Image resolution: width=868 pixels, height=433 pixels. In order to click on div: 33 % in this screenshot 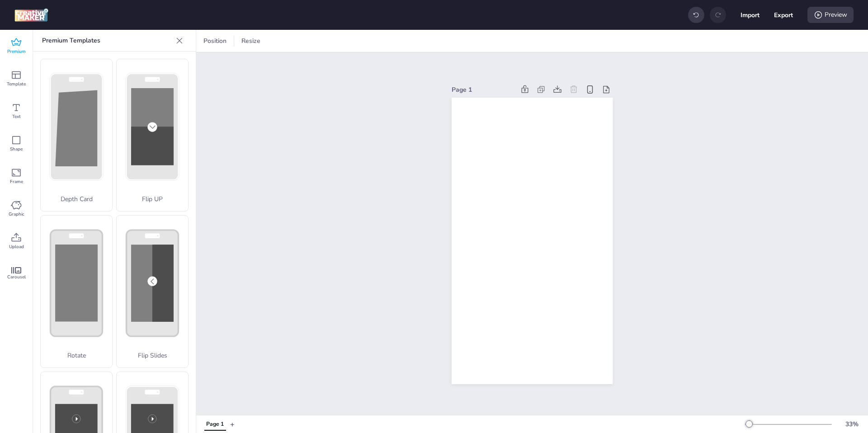, I will do `click(852, 424)`.